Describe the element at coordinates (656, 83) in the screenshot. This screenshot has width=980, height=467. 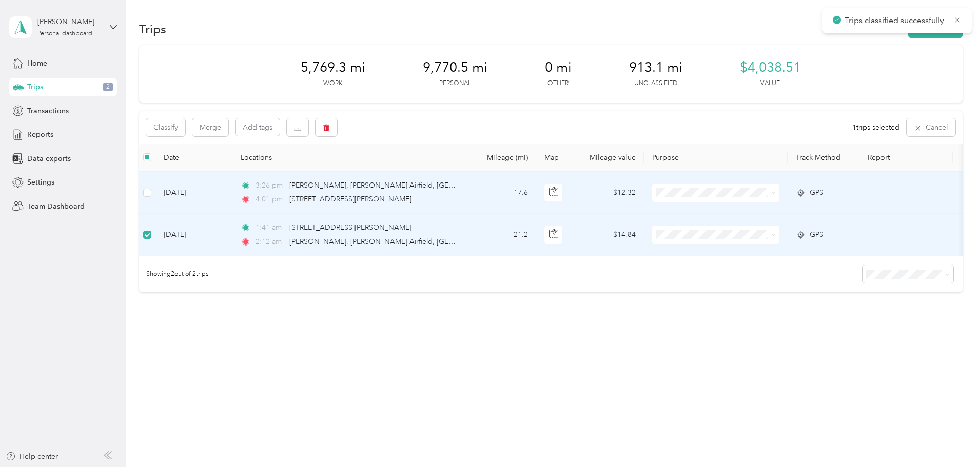
I see `p: Unclassified` at that location.